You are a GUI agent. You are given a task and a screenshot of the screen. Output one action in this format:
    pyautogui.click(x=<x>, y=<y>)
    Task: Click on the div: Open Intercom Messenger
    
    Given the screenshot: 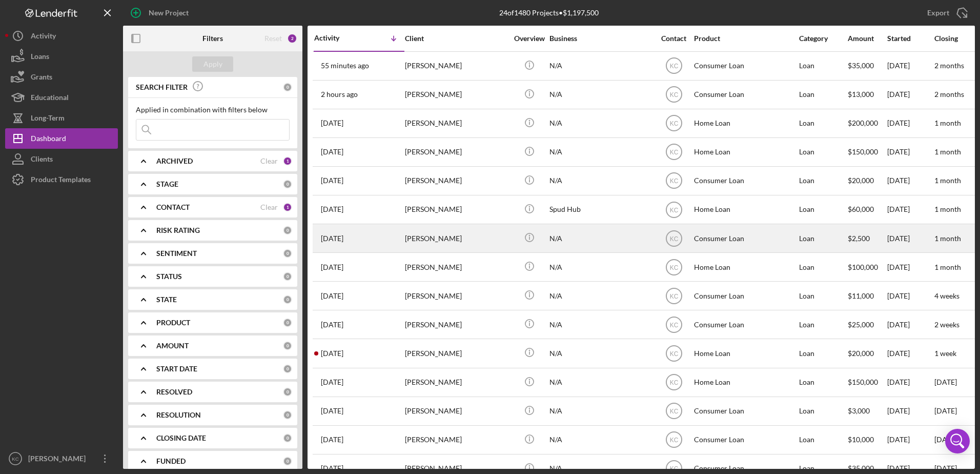 What is the action you would take?
    pyautogui.click(x=957, y=441)
    